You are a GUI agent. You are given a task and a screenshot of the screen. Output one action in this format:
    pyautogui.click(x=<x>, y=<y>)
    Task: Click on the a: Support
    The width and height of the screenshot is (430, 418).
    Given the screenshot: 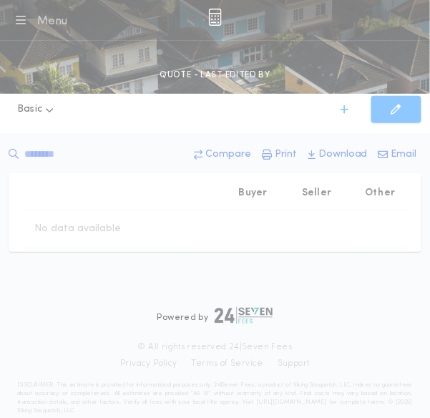 What is the action you would take?
    pyautogui.click(x=293, y=364)
    